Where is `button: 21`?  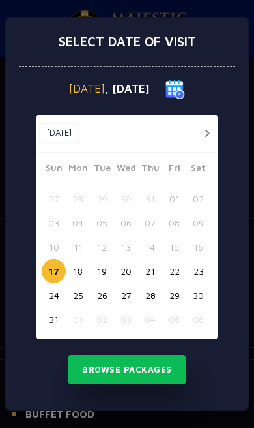
button: 21 is located at coordinates (150, 270).